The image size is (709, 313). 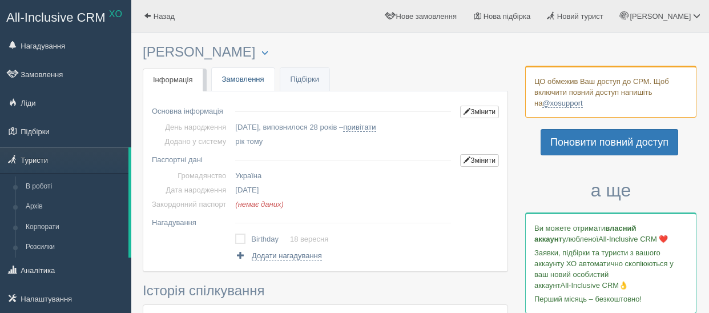 I want to click on h3: а ще, so click(x=611, y=190).